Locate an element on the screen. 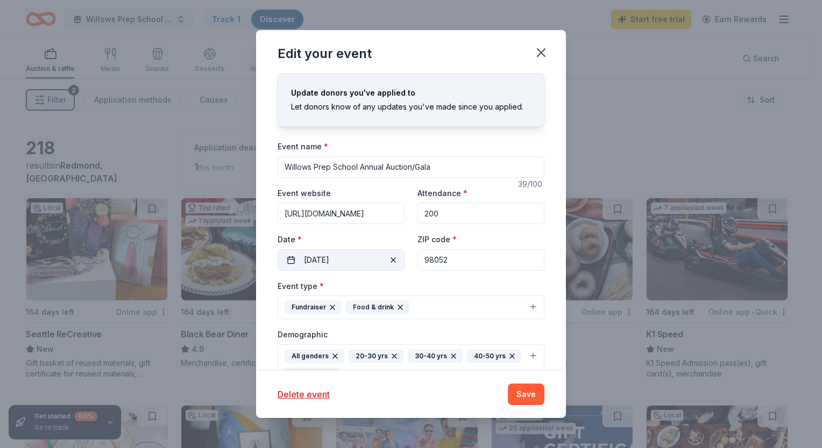 This screenshot has height=448, width=822. input: 20 is located at coordinates (481, 213).